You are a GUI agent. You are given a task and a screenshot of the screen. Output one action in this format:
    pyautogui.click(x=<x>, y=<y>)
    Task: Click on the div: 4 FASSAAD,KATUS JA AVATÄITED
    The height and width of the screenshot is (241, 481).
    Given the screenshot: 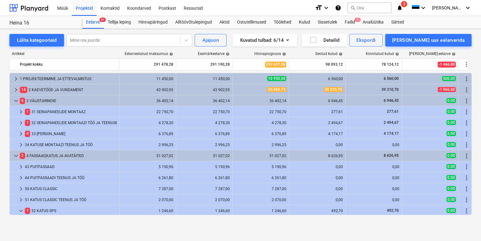 What is the action you would take?
    pyautogui.click(x=68, y=156)
    